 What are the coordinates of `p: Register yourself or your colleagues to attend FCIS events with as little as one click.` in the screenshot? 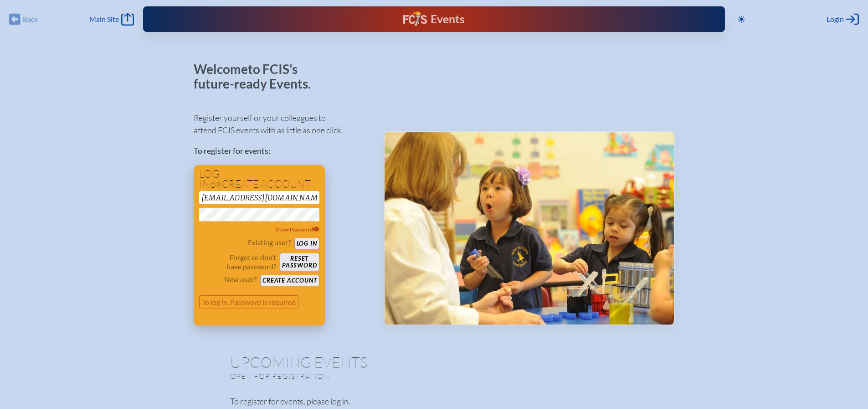 It's located at (282, 124).